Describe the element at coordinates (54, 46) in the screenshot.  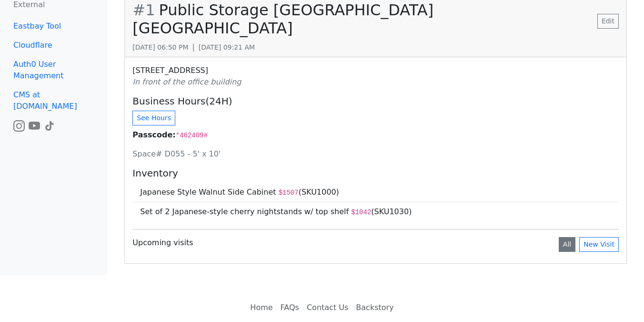
I see `a: Cloudflare` at that location.